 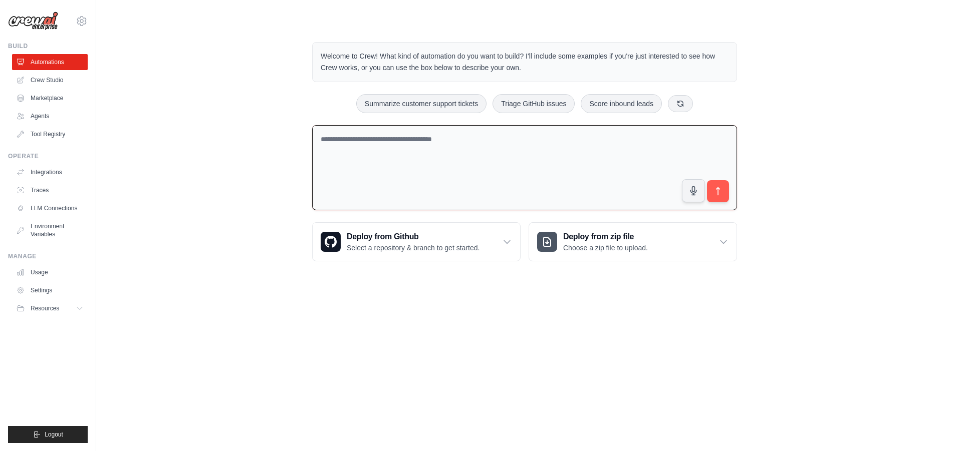 What do you see at coordinates (621, 104) in the screenshot?
I see `button: Score inbound leads` at bounding box center [621, 104].